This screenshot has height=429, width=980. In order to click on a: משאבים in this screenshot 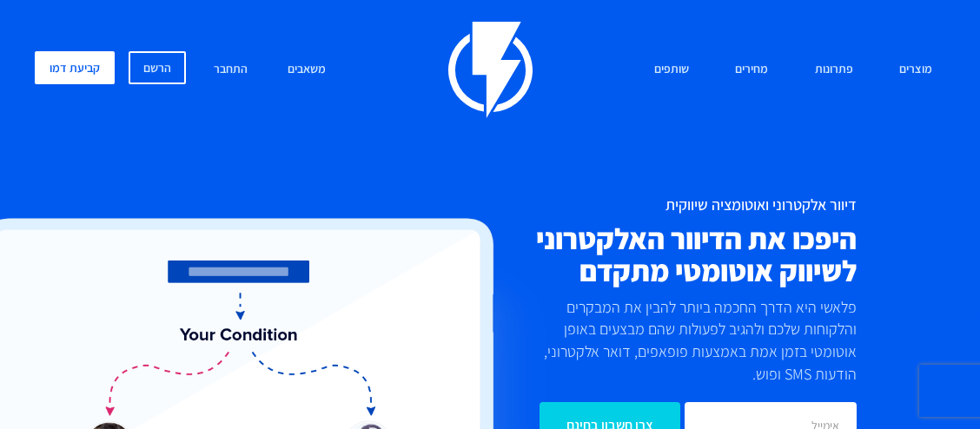, I will do `click(307, 69)`.